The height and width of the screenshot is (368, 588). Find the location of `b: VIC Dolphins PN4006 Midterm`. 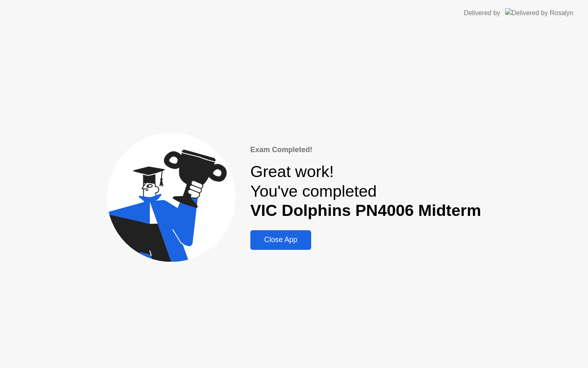

b: VIC Dolphins PN4006 Midterm is located at coordinates (365, 210).